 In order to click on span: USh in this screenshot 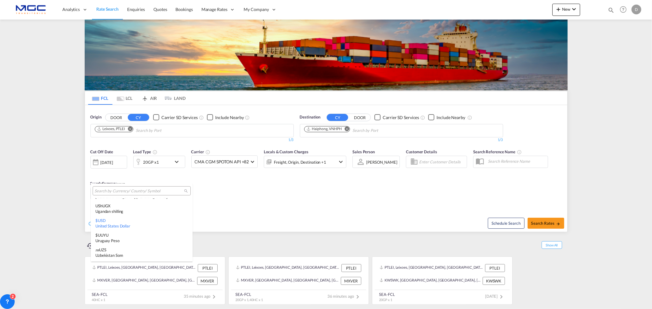, I will do `click(99, 206)`.